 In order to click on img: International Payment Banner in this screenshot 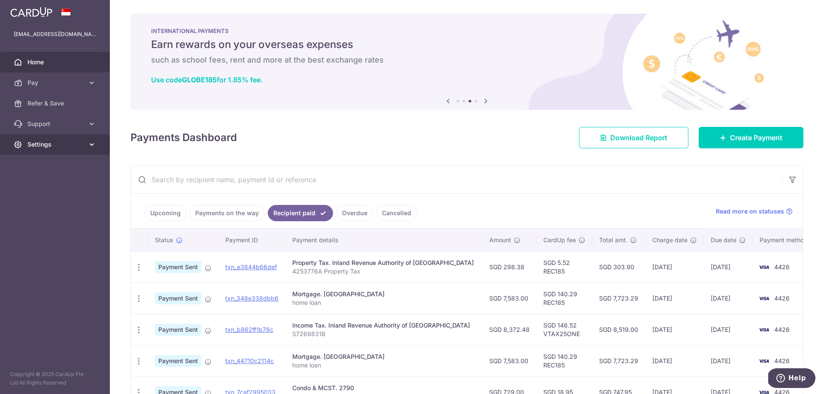, I will do `click(467, 62)`.